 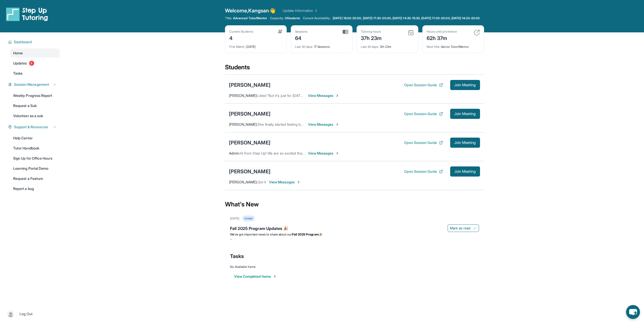 What do you see at coordinates (460, 228) in the screenshot?
I see `span: Mark as read` at bounding box center [460, 228].